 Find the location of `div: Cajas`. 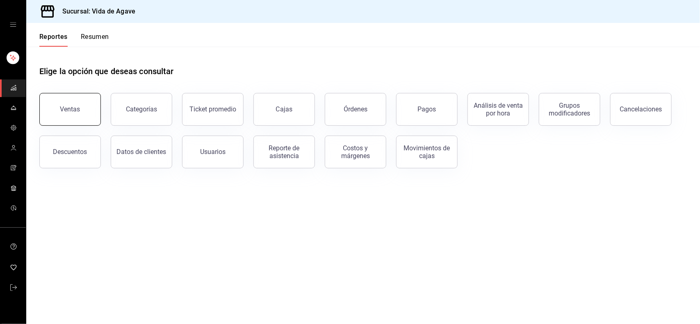

div: Cajas is located at coordinates (284, 110).